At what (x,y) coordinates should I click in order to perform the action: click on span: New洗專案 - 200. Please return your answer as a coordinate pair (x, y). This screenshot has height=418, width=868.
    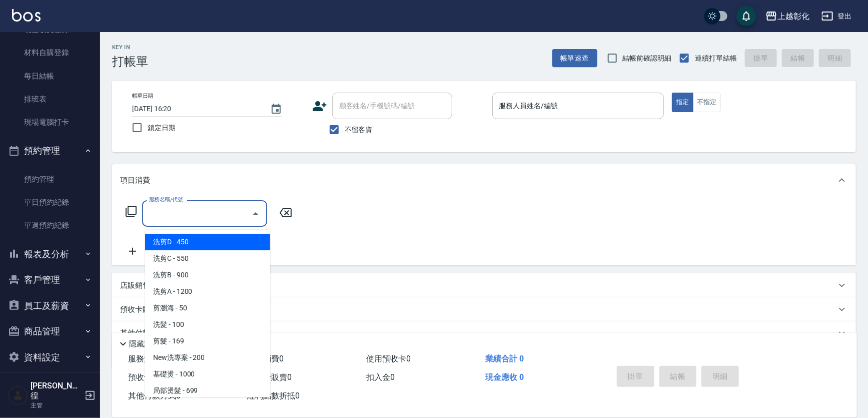
    Looking at the image, I should click on (208, 357).